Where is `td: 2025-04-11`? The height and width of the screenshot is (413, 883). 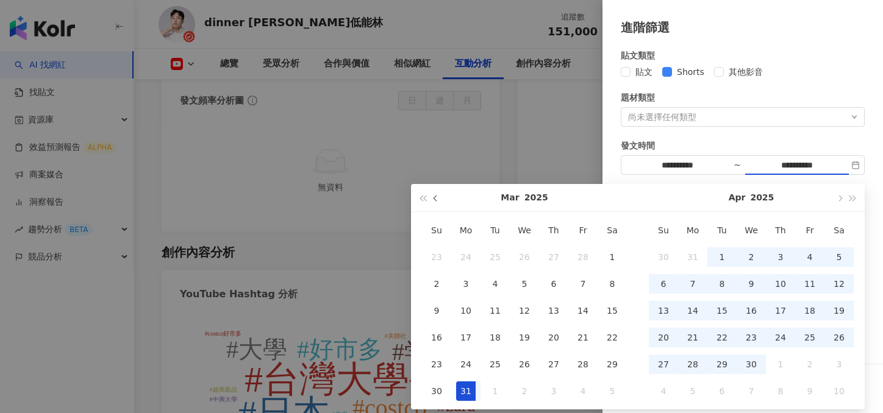 td: 2025-04-11 is located at coordinates (810, 284).